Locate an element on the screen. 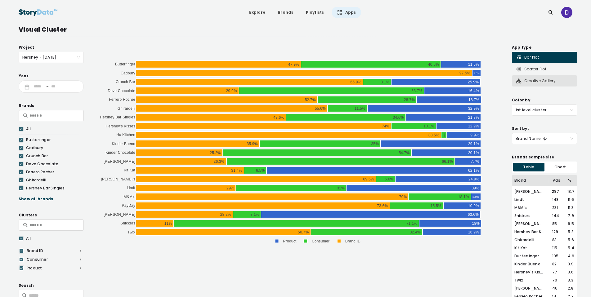 The width and height of the screenshot is (591, 297). div: 85 is located at coordinates (557, 224).